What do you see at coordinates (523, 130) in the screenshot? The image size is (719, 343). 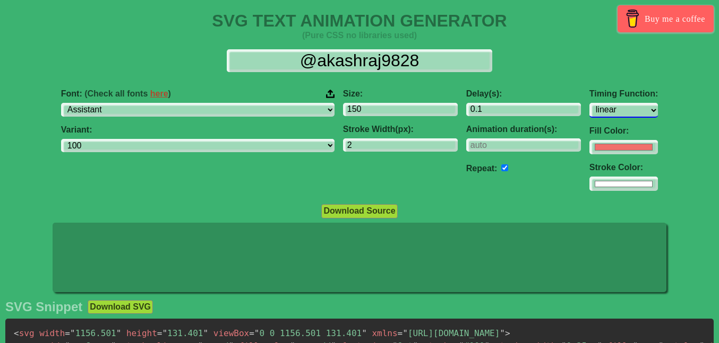 I see `label: Animation duration(s):` at bounding box center [523, 130].